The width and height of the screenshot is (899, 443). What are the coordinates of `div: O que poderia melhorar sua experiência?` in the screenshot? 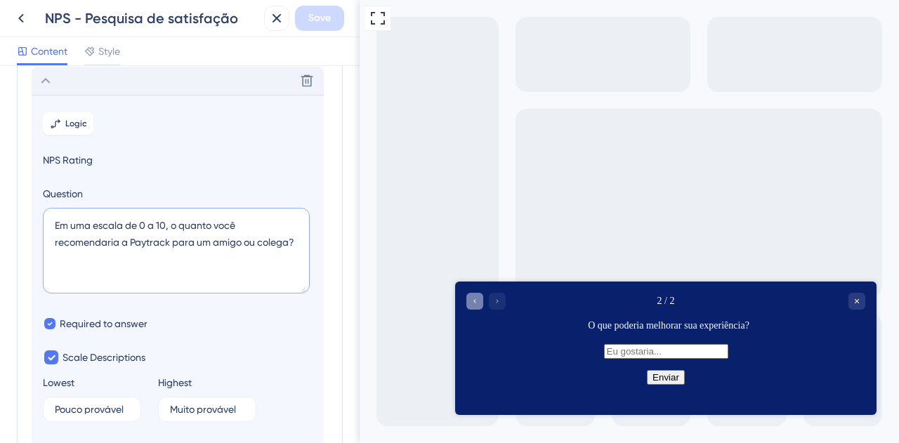 It's located at (213, 44).